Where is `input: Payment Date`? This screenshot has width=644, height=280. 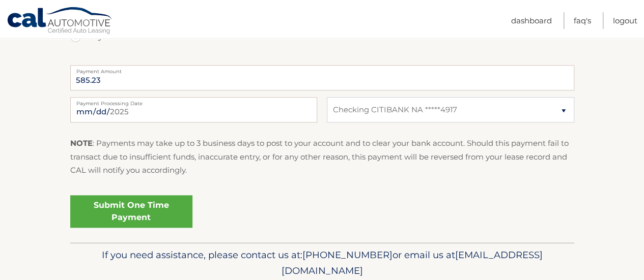
input: Payment Date is located at coordinates (194, 110).